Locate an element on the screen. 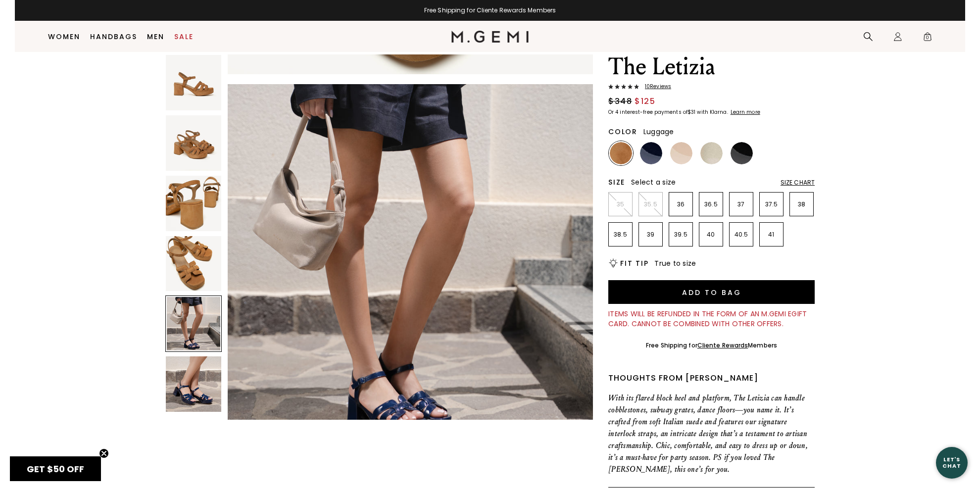 Image resolution: width=980 pixels, height=491 pixels. a: Learn more is located at coordinates (745, 113).